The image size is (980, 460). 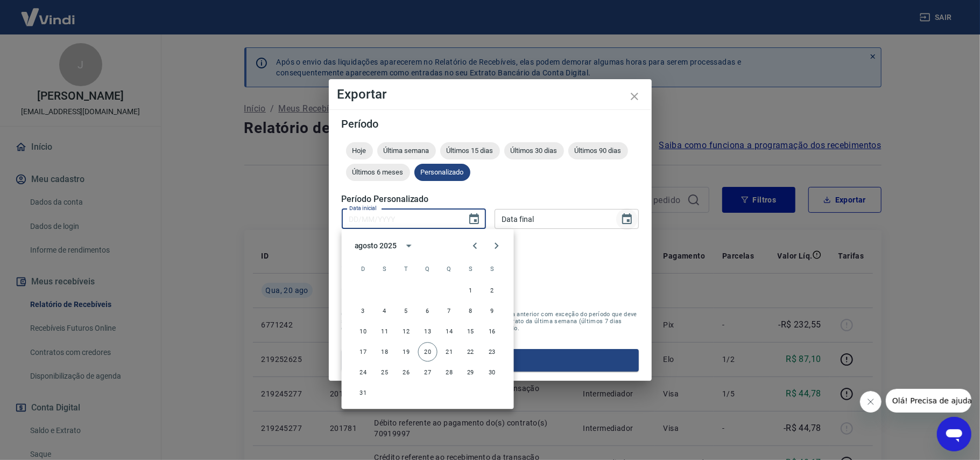 What do you see at coordinates (406, 151) in the screenshot?
I see `div: Última semana` at bounding box center [406, 151].